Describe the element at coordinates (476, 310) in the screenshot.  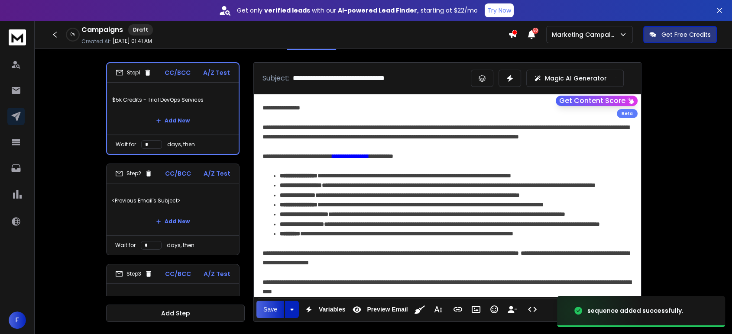
I see `button: Insert Image (Ctrl+P)` at that location.